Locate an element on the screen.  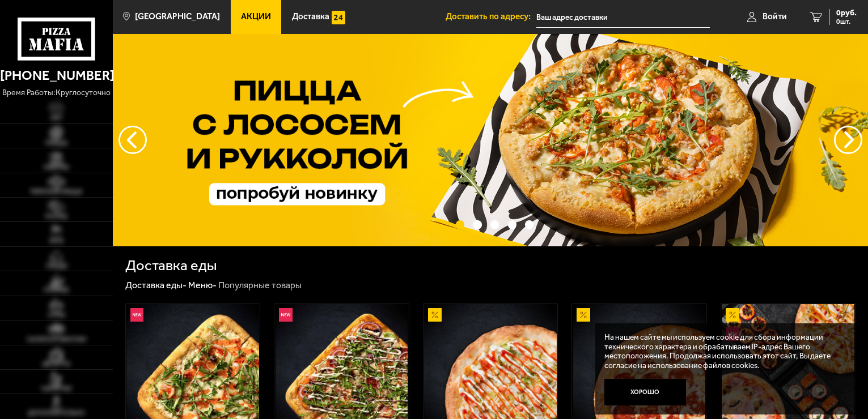
div: Популярные товары is located at coordinates (260, 285).